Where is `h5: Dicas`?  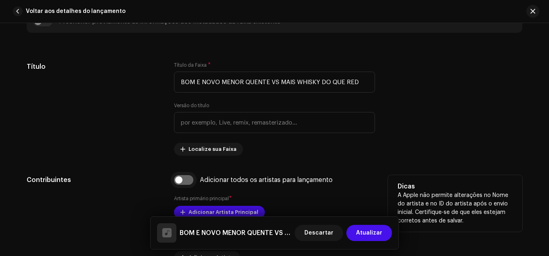
h5: Dicas is located at coordinates (455, 186).